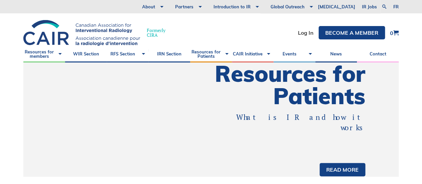 This screenshot has height=184, width=422. What do you see at coordinates (305, 33) in the screenshot?
I see `a: Log In` at bounding box center [305, 33].